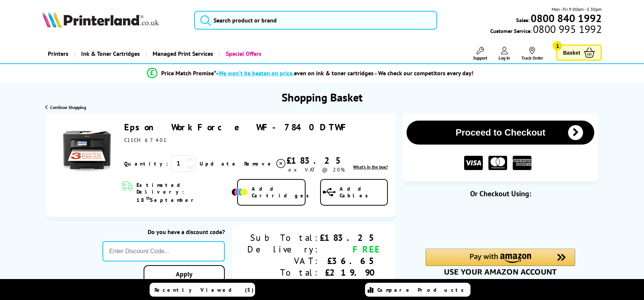  Describe the element at coordinates (204, 290) in the screenshot. I see `span: Recently Viewed (5)` at that location.